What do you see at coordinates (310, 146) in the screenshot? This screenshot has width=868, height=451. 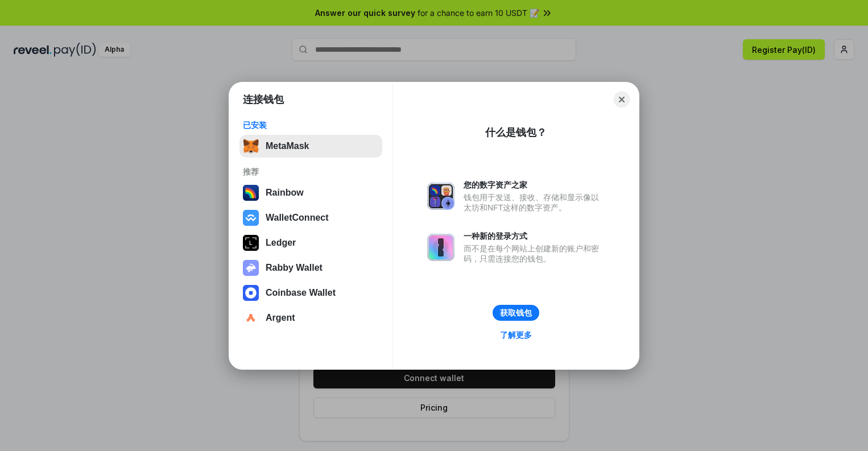 I see `button: MetaMask` at bounding box center [310, 146].